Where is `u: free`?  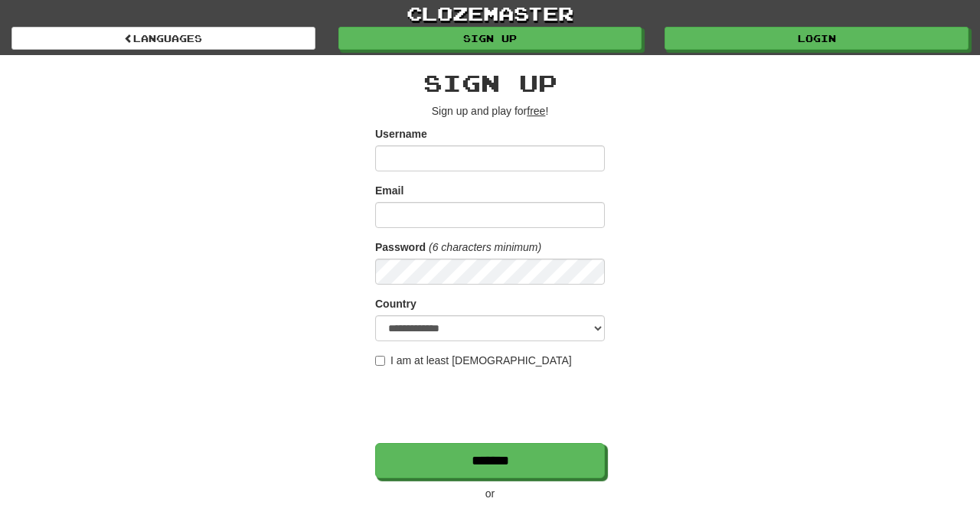 u: free is located at coordinates (536, 111).